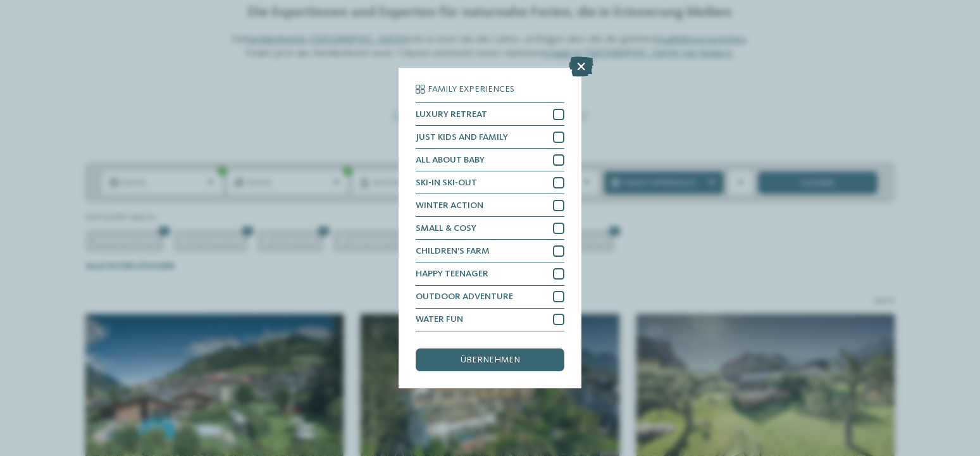  What do you see at coordinates (439, 320) in the screenshot?
I see `span: WATER FUN` at bounding box center [439, 320].